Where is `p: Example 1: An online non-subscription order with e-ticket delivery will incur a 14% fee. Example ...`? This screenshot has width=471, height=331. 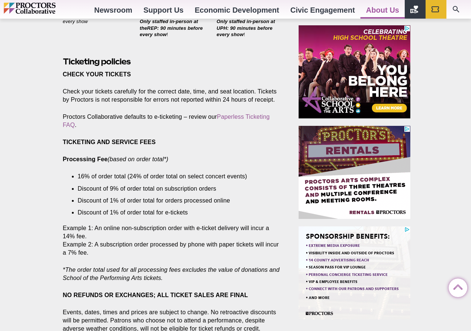 p: Example 1: An online non-subscription order with e-ticket delivery will incur a 14% fee. Example ... is located at coordinates (172, 241).